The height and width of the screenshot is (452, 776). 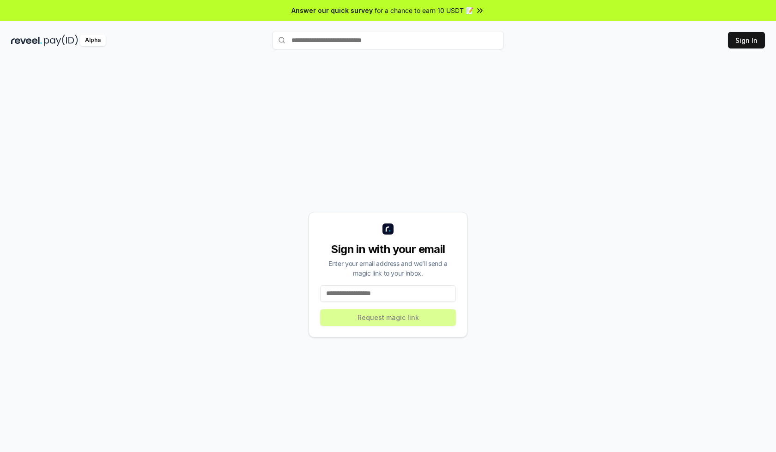 I want to click on img: reveel_dark, so click(x=26, y=40).